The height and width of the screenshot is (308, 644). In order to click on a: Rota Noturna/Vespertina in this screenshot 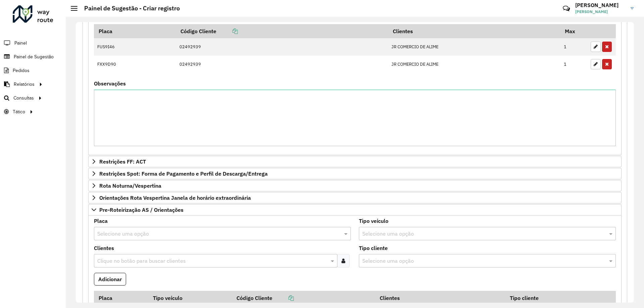, I will do `click(355, 185)`.